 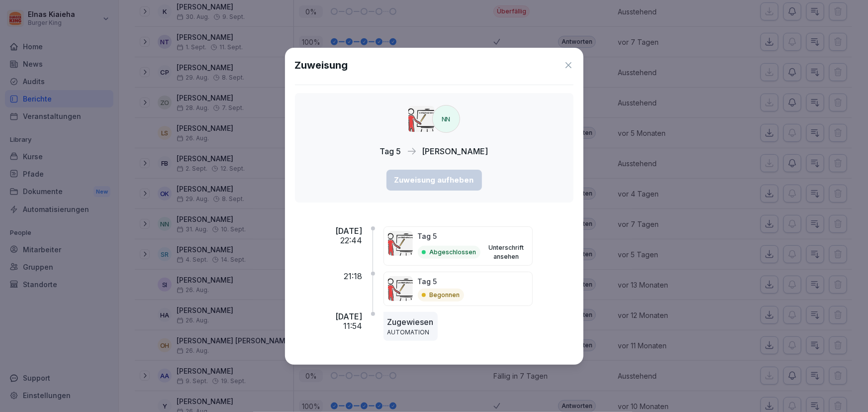 I want to click on div: Zuweisung aufheben, so click(x=434, y=180).